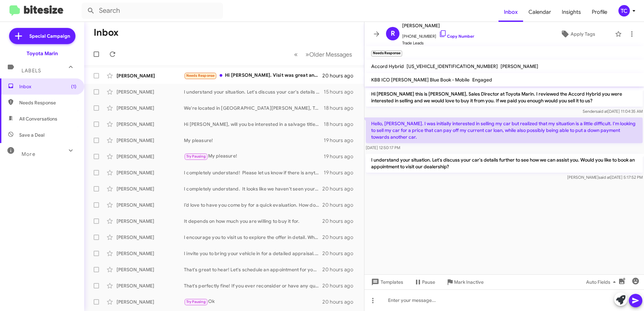 This screenshot has width=644, height=311. I want to click on div: I’d love to have you come by for a quick evaluation. How does that sound?, so click(253, 205).